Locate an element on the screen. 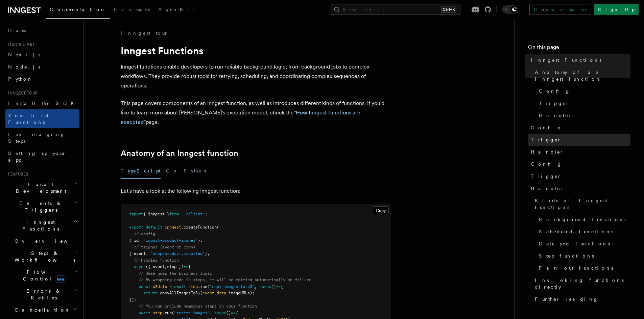 The height and width of the screenshot is (319, 644). span: Node.js is located at coordinates (24, 67).